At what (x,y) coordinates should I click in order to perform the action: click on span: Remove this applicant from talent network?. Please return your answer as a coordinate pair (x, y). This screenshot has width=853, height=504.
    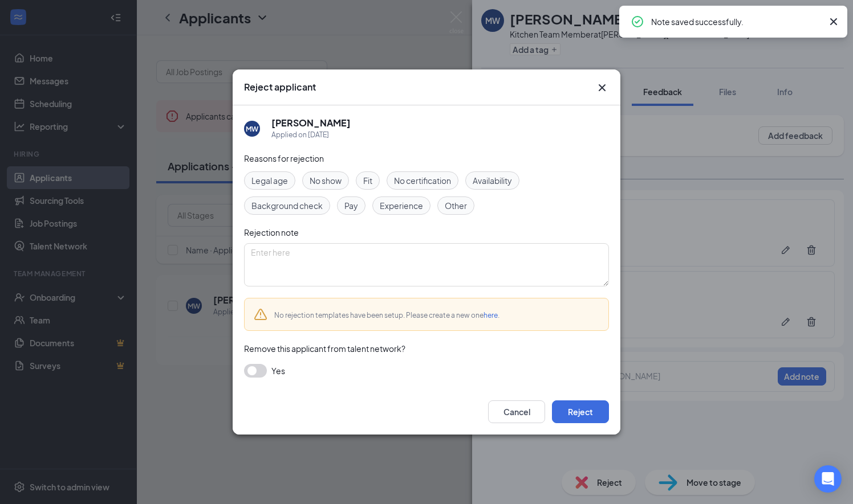
    Looking at the image, I should click on (325, 348).